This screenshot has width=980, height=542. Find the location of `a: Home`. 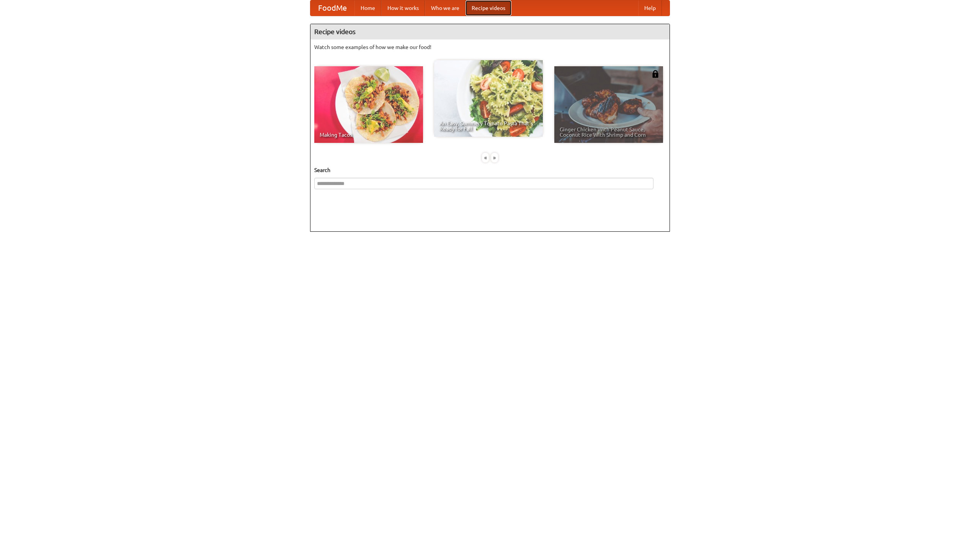

a: Home is located at coordinates (368, 8).